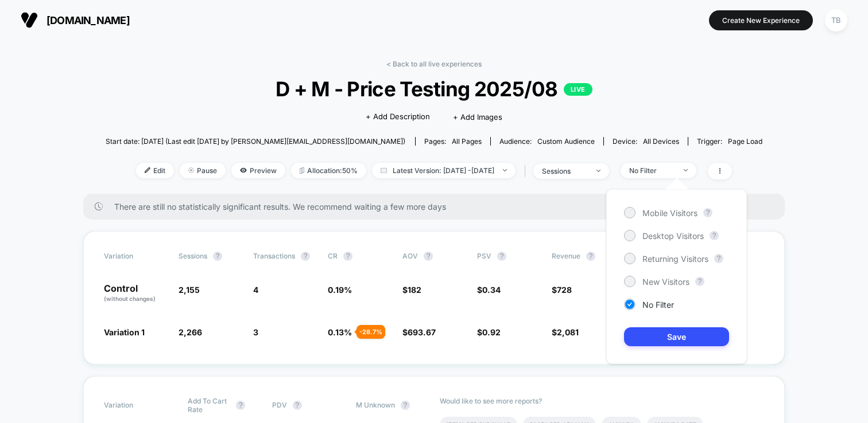  Describe the element at coordinates (136, 294) in the screenshot. I see `p: Control` at that location.